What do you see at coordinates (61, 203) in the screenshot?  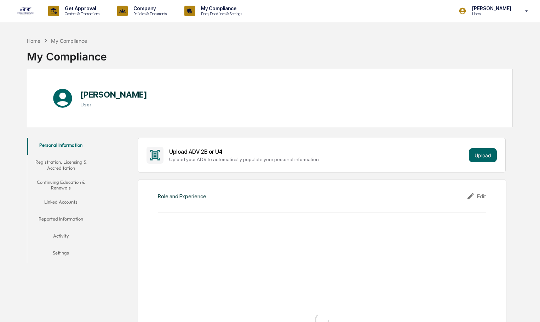 I see `button: Linked Accounts` at bounding box center [61, 203].